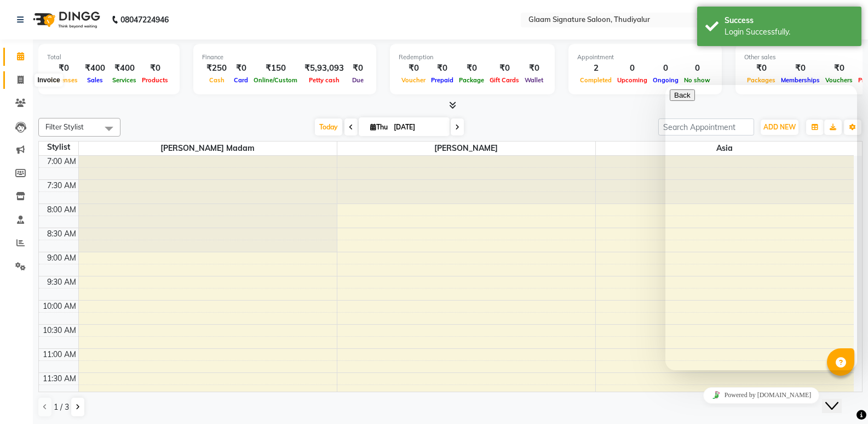 Image resolution: width=868 pixels, height=424 pixels. Describe the element at coordinates (800, 80) in the screenshot. I see `span: Memberships` at that location.